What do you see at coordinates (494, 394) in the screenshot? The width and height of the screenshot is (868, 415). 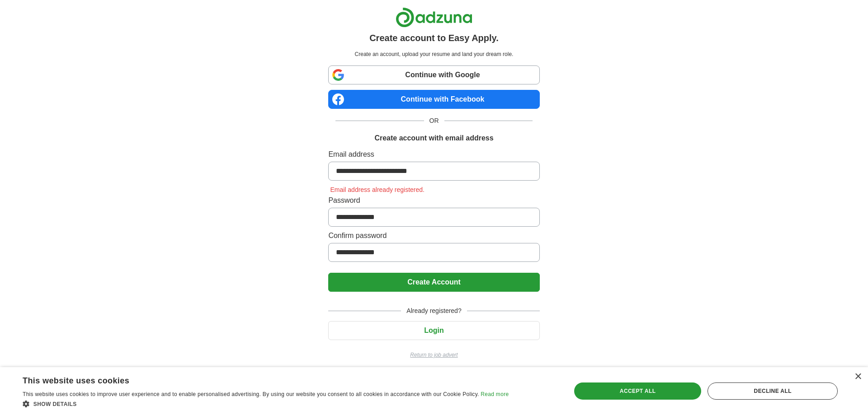 I see `a: Read more, opens a new window` at bounding box center [494, 394].